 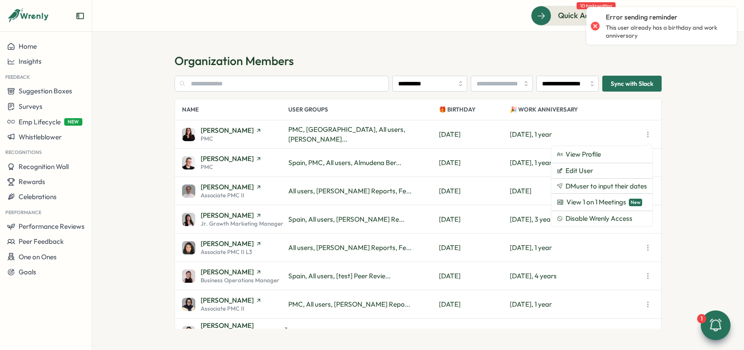 What do you see at coordinates (38, 197) in the screenshot?
I see `span: Celebrations` at bounding box center [38, 197].